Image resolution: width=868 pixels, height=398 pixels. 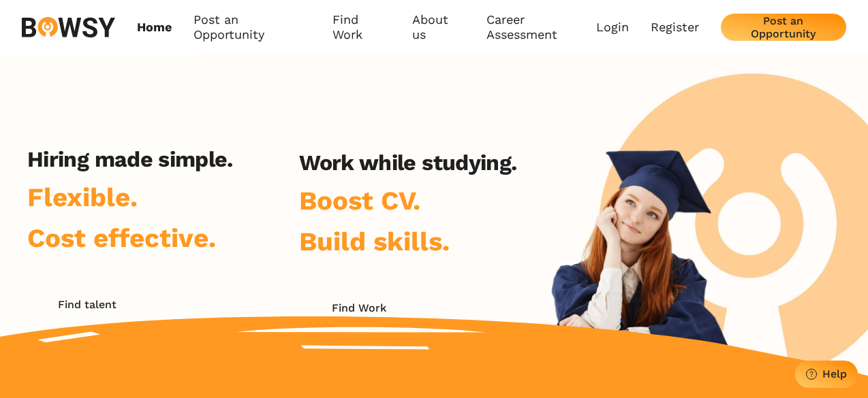 I want to click on span: Boost CV., so click(x=359, y=200).